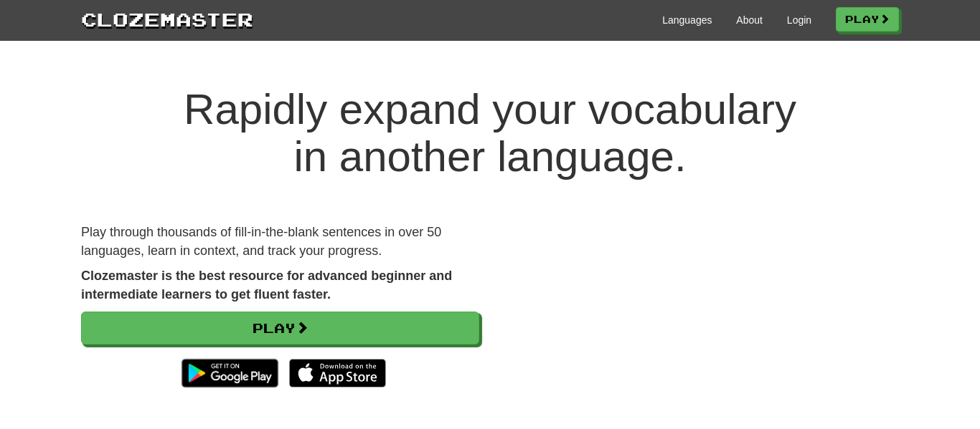 This screenshot has width=980, height=429. I want to click on a: Login, so click(799, 20).